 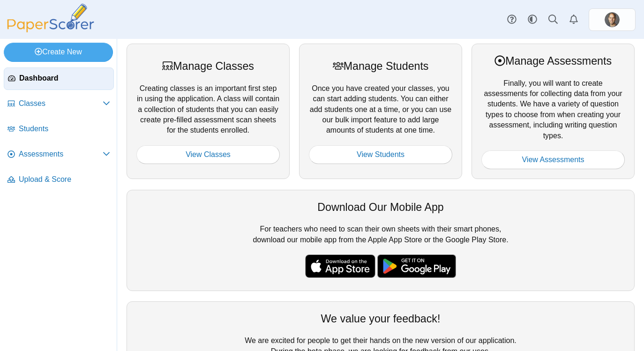 I want to click on a: View Classes, so click(x=208, y=155).